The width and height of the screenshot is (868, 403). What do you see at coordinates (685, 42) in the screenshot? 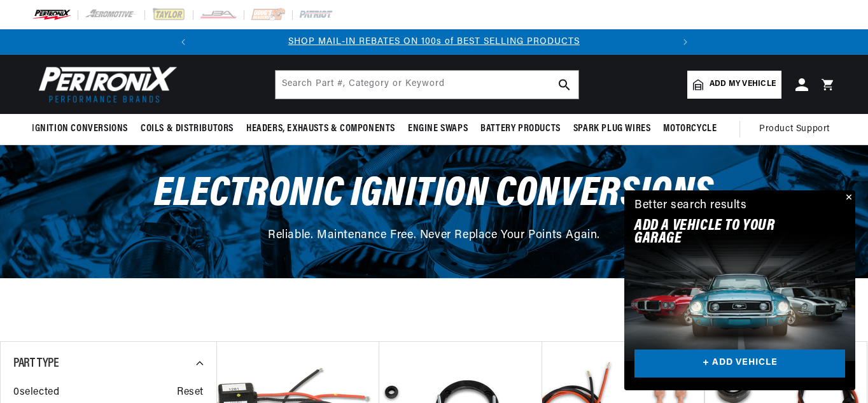
I see `button: Translation missing: en.sections.announcements.next_announcement` at bounding box center [685, 42].